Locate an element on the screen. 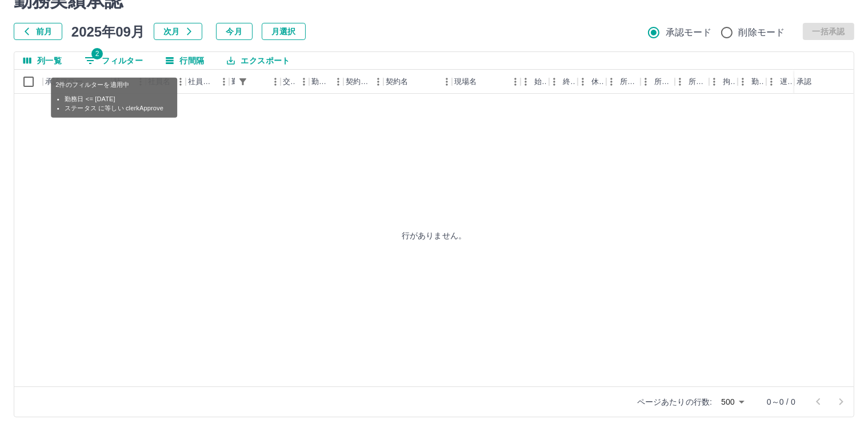 This screenshot has width=868, height=431. button: 列選択 is located at coordinates (42, 61).